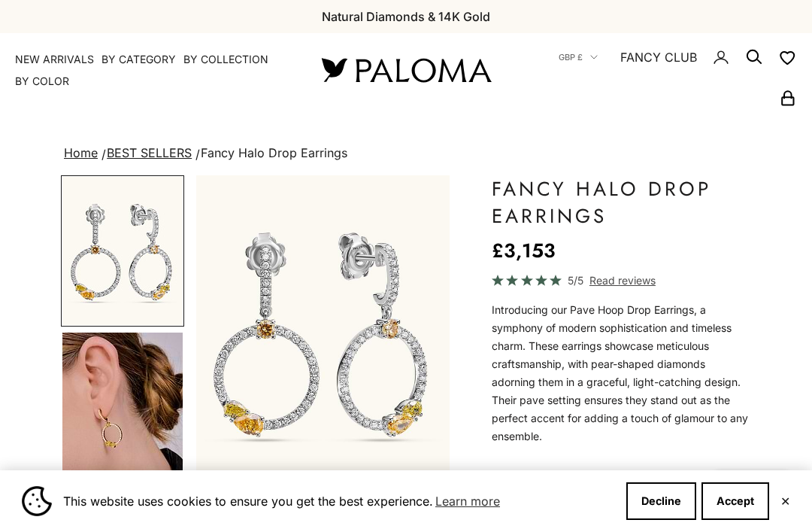 The image size is (812, 532). Describe the element at coordinates (621, 373) in the screenshot. I see `div: Introducing our Pave Hoop Drop Earrings, a symphony of modern sophistication and timeless charm. ...` at that location.